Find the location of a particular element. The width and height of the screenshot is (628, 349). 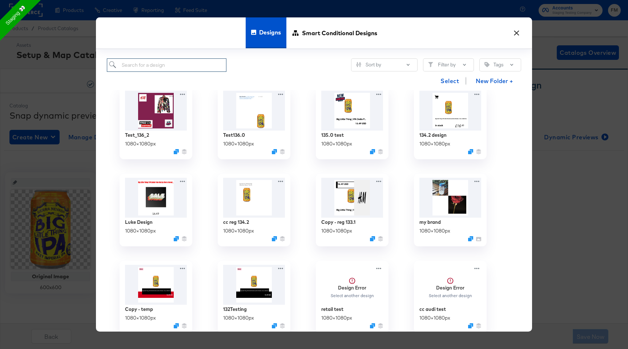

div: Test_136_21080×1080pxDuplicate is located at coordinates (156, 123).